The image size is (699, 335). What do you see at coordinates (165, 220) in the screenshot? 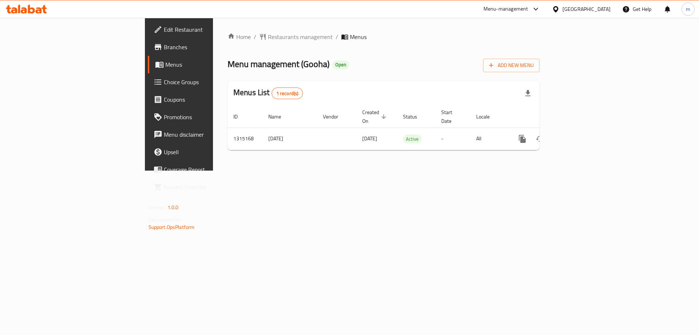
I see `span: Get support on:` at bounding box center [165, 220].